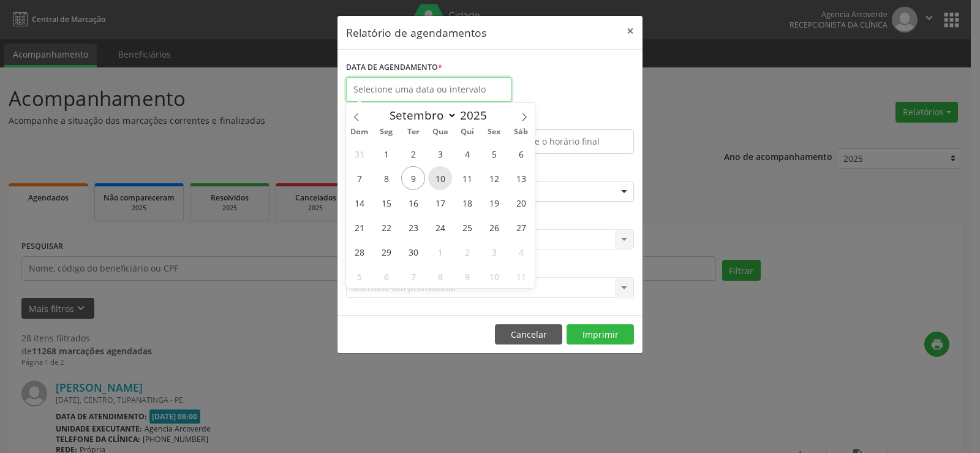 The height and width of the screenshot is (453, 980). Describe the element at coordinates (413, 153) in the screenshot. I see `span: Setembro 2, 2025` at that location.